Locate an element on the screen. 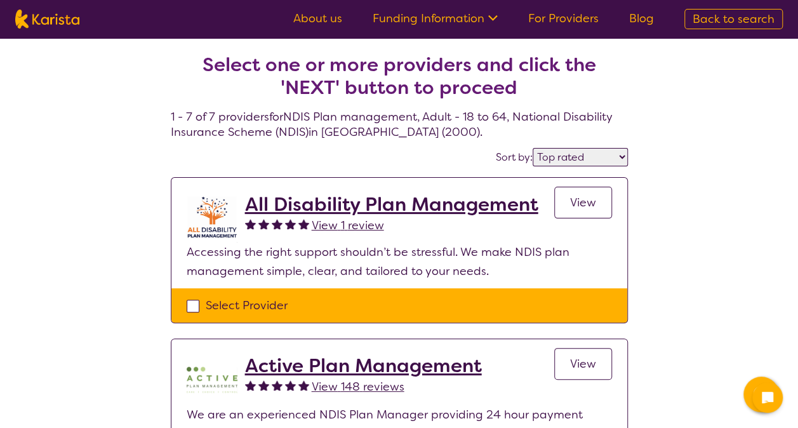 The width and height of the screenshot is (798, 428). h2: Select one or more providers and click the 'NEXT' button to proceed is located at coordinates (399, 76).